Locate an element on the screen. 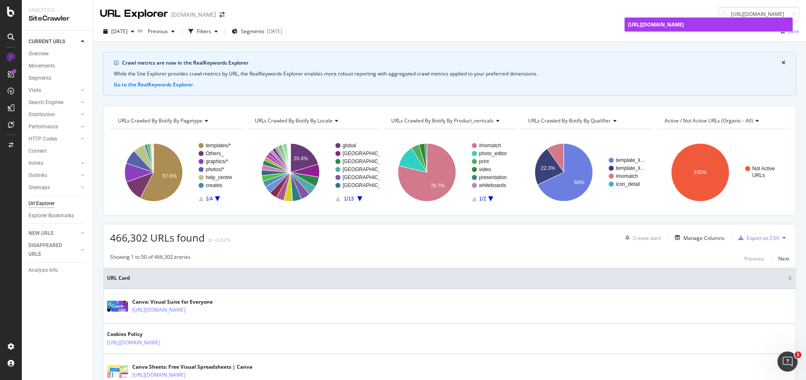 The image size is (806, 380). text: 20.4% is located at coordinates (300, 159).